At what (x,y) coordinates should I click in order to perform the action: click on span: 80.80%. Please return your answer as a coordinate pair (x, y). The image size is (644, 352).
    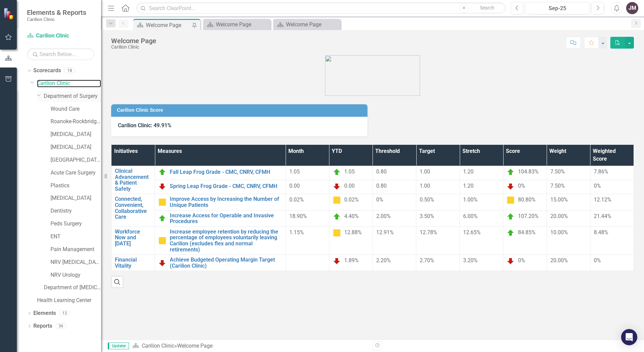
    Looking at the image, I should click on (527, 200).